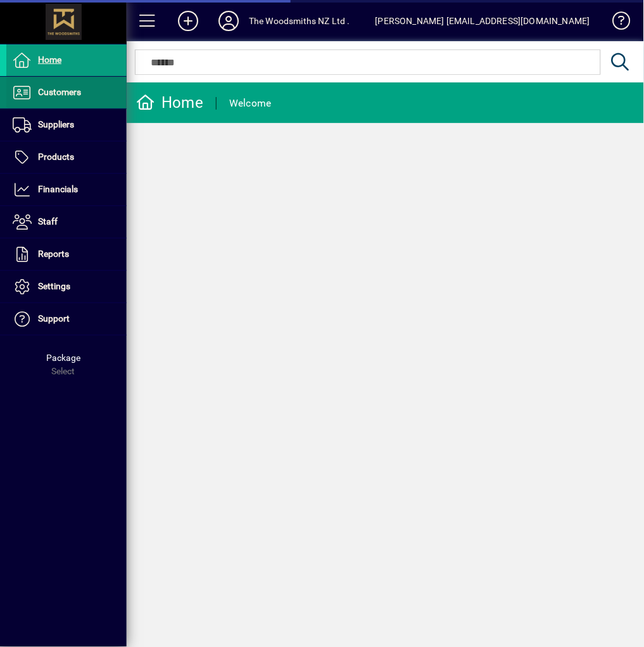  Describe the element at coordinates (299, 21) in the screenshot. I see `div: The Woodsmiths NZ Ltd .` at that location.